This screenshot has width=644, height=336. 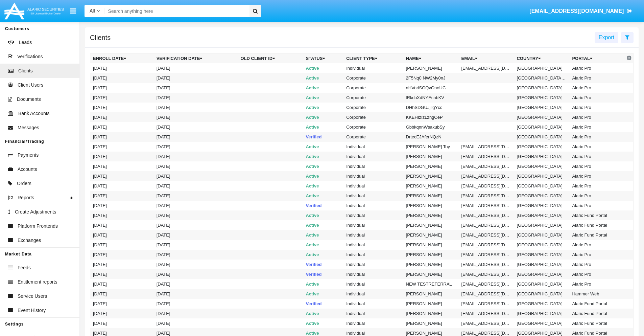 I want to click on span: Exchanges, so click(x=29, y=240).